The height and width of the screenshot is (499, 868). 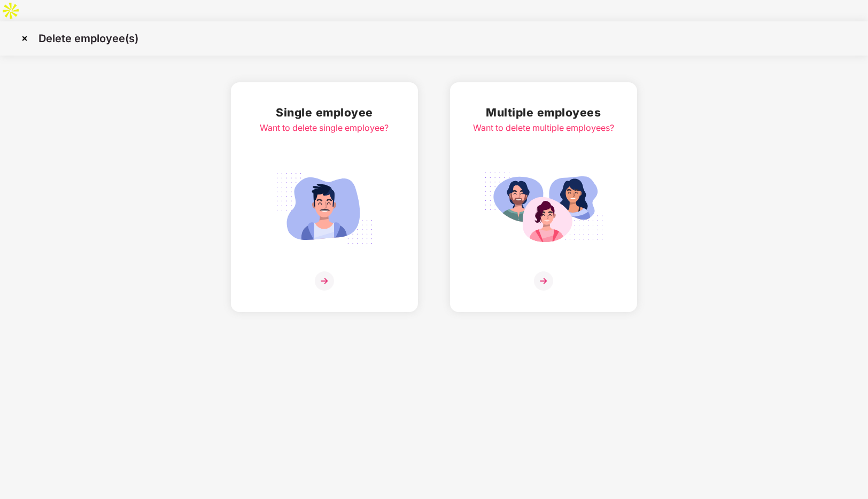 I want to click on h2: Multiple employees, so click(x=544, y=112).